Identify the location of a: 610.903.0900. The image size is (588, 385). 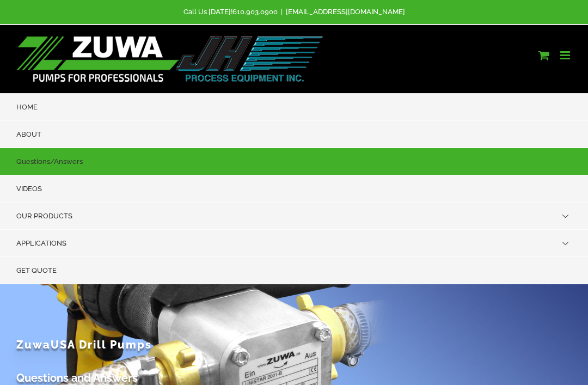
(255, 11).